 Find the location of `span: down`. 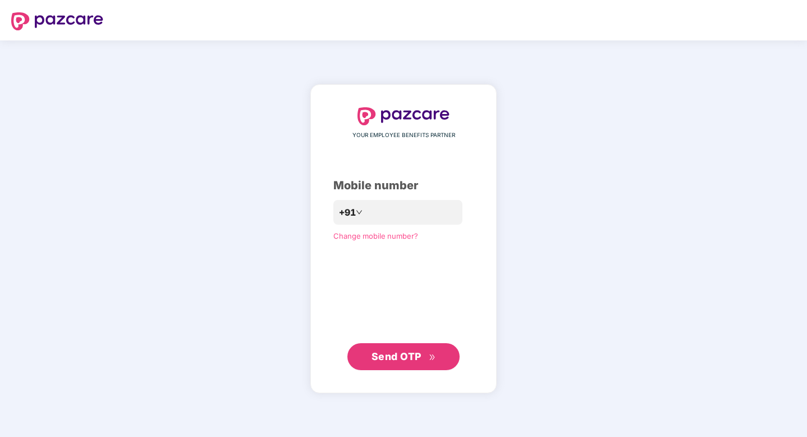

span: down is located at coordinates (359, 212).